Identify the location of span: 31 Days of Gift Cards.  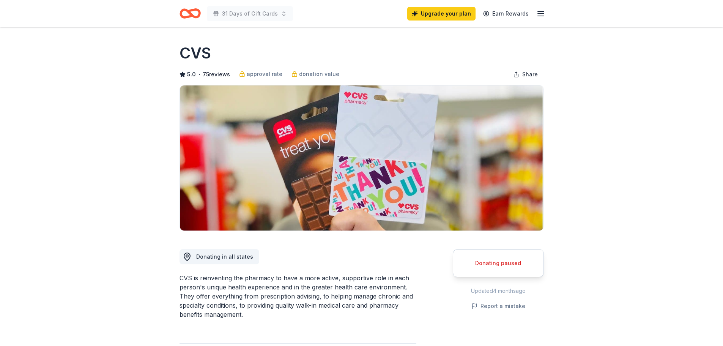
(250, 14).